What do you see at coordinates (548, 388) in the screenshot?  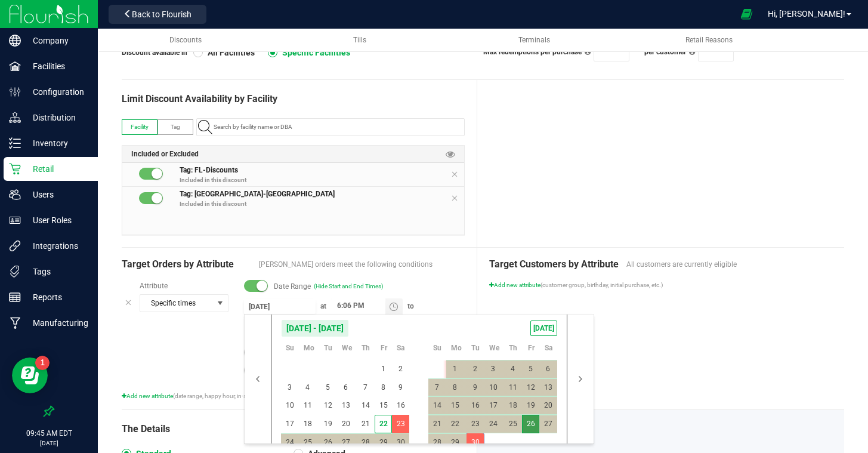 I see `span: 13` at bounding box center [548, 388].